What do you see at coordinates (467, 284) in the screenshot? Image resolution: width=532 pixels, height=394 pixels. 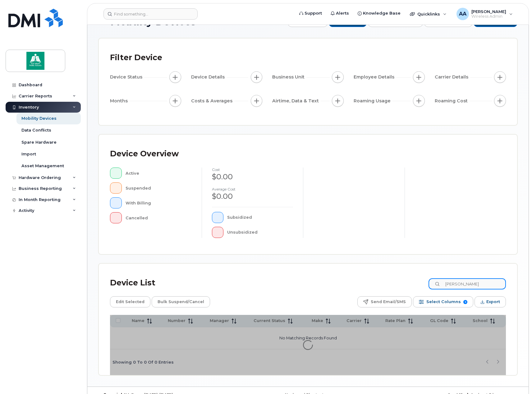 I see `input: Search Device List ...` at bounding box center [467, 284].